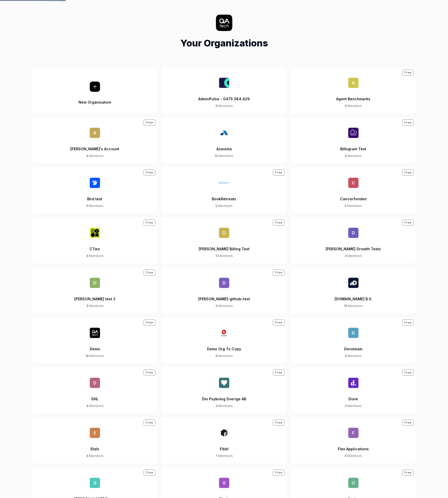 The image size is (448, 498). What do you see at coordinates (224, 440) in the screenshot?
I see `a: Fibbl LogoFibbl7 MembersFree` at bounding box center [224, 440].